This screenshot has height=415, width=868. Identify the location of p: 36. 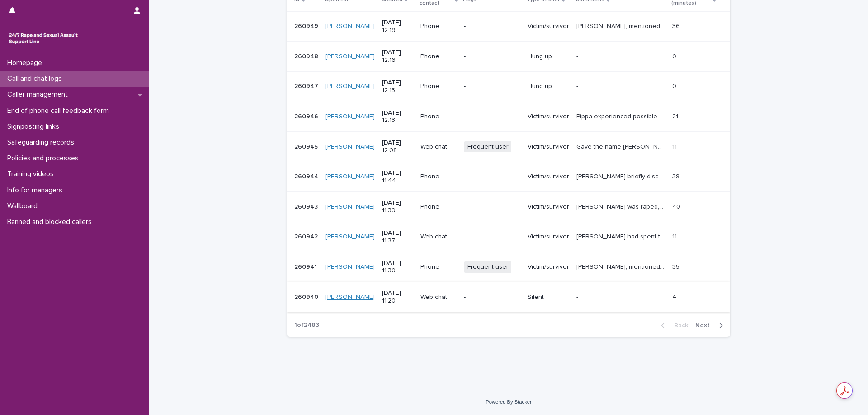
(677, 25).